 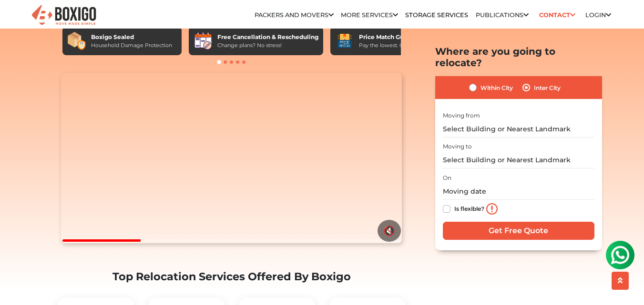 What do you see at coordinates (598, 15) in the screenshot?
I see `a: Login` at bounding box center [598, 15].